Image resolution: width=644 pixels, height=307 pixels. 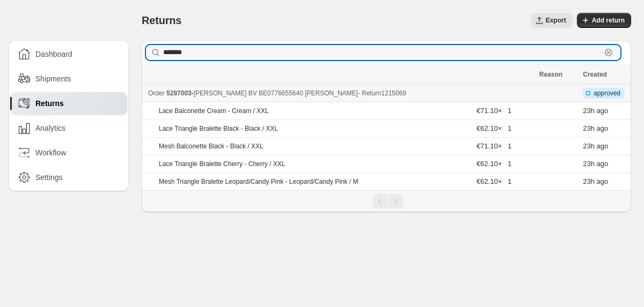 What do you see at coordinates (603, 20) in the screenshot?
I see `button: Add return` at bounding box center [603, 20].